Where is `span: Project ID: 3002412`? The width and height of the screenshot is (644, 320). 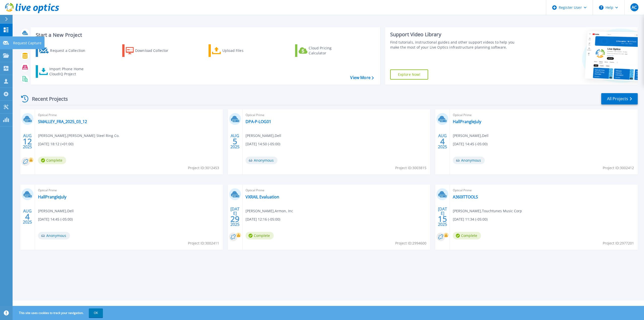
span: Project ID: 3002412 is located at coordinates (619, 168).